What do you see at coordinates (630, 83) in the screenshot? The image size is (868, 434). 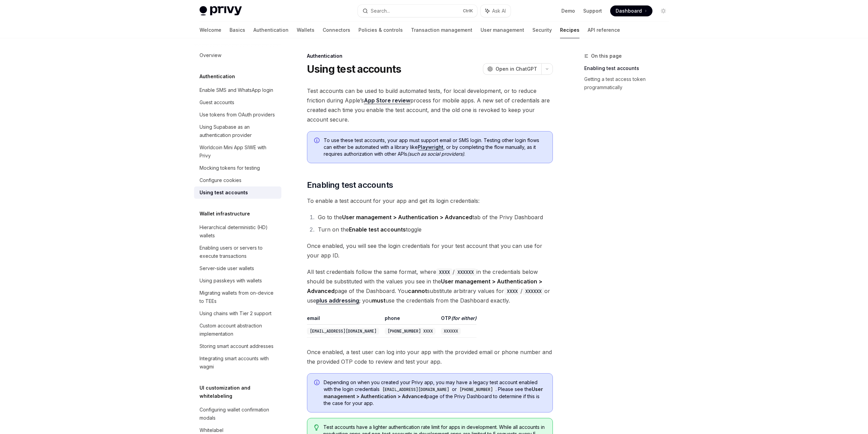 I see `a: Getting a test access token programmatically` at bounding box center [630, 83].